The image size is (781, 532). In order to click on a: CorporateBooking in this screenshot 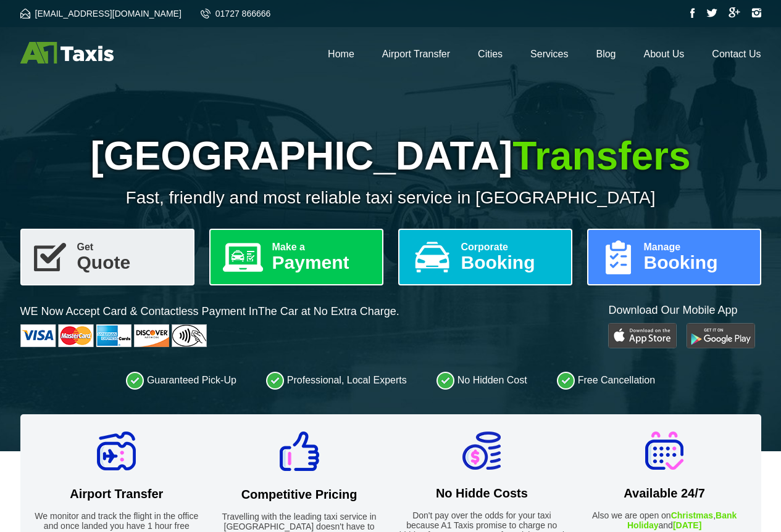, I will do `click(485, 257)`.